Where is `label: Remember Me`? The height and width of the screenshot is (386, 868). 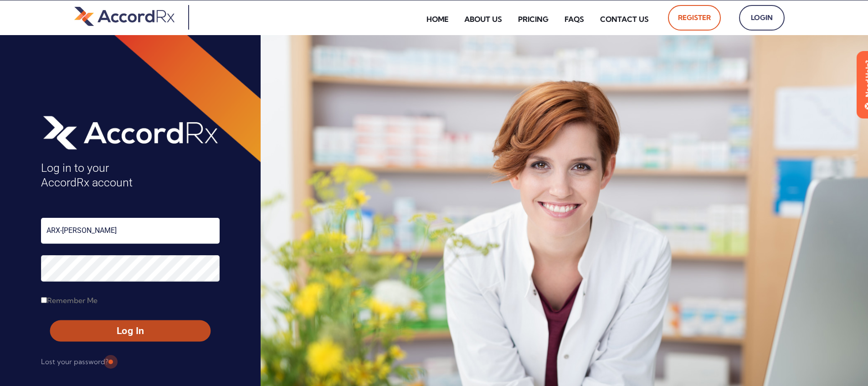 label: Remember Me is located at coordinates (69, 300).